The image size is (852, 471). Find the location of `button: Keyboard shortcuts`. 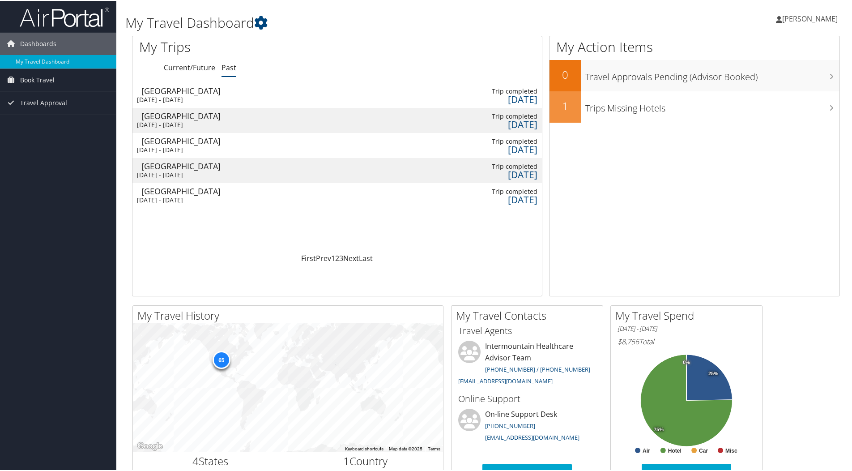

button: Keyboard shortcuts is located at coordinates (364, 448).